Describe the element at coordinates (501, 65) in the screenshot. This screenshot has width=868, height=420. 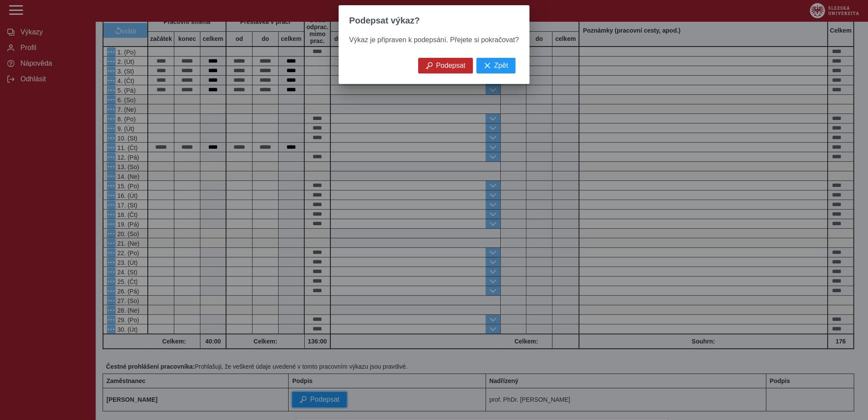
I see `span: Zpět` at that location.